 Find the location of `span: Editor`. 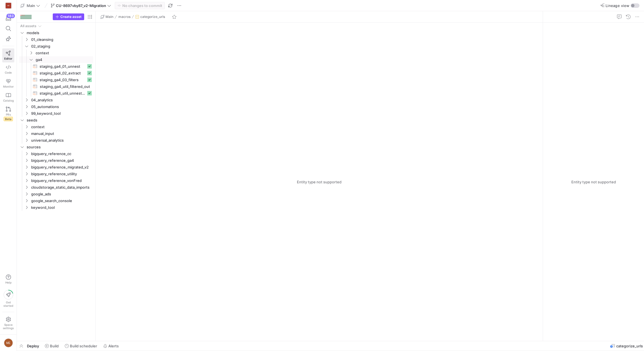

span: Editor is located at coordinates (8, 59).